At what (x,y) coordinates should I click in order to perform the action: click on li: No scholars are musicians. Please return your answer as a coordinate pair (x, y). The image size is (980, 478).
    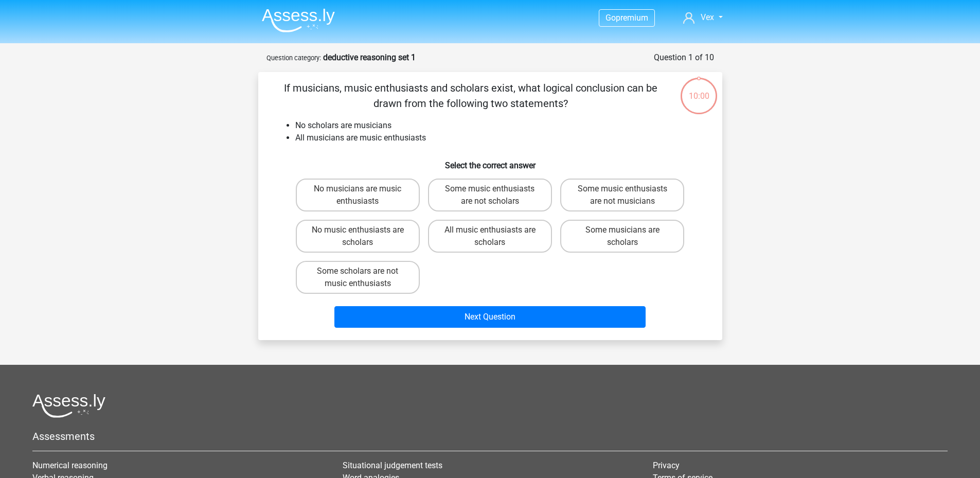
    Looking at the image, I should click on (501, 125).